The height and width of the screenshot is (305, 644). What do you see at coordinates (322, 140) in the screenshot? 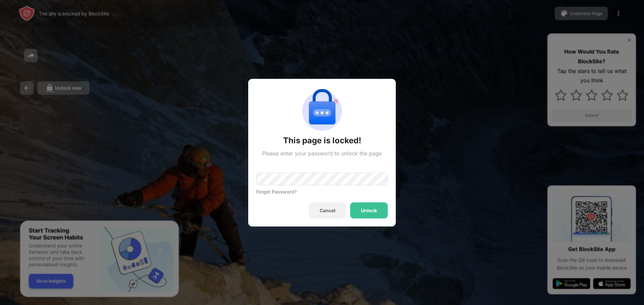
I see `div: This page is locked!` at bounding box center [322, 140].